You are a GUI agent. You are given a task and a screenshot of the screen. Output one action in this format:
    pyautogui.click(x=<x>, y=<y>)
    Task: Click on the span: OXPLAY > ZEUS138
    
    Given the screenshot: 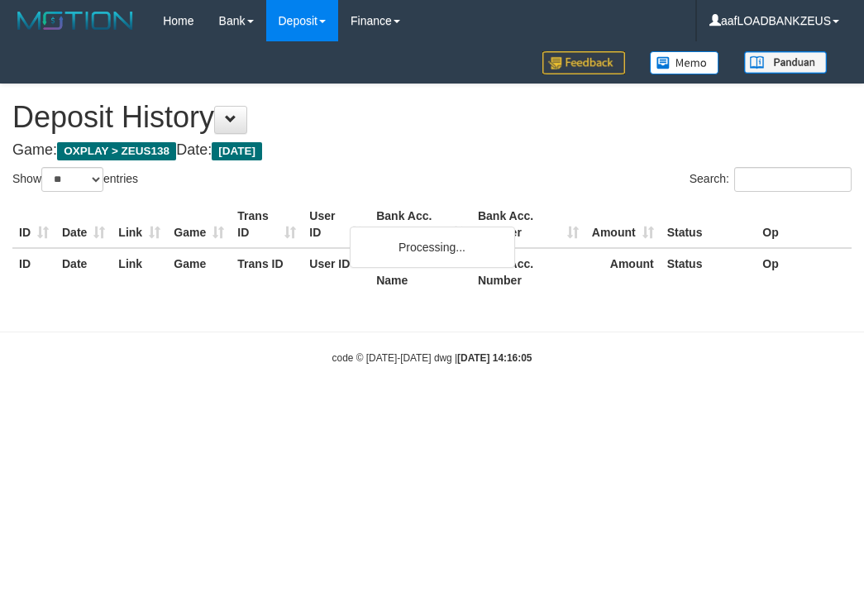 What is the action you would take?
    pyautogui.click(x=116, y=151)
    